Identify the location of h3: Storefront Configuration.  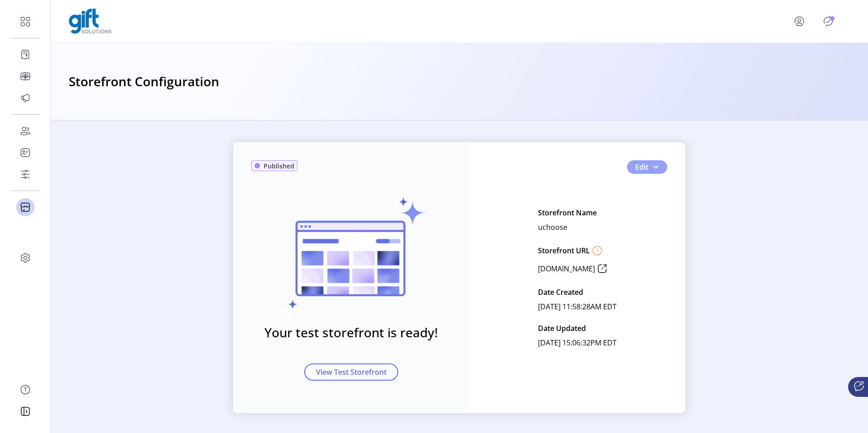
(144, 82).